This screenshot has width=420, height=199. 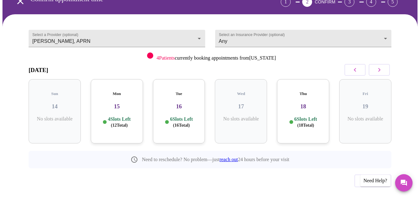 What do you see at coordinates (373, 181) in the screenshot?
I see `button: Previous` at bounding box center [373, 181].